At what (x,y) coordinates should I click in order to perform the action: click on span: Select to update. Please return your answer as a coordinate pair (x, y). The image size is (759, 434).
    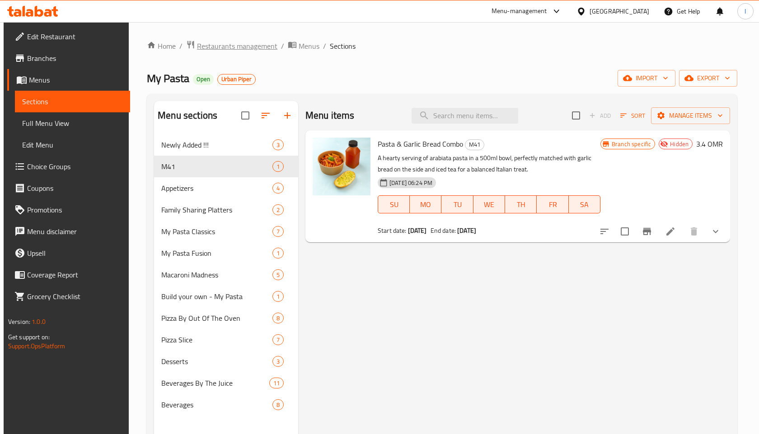
    Looking at the image, I should click on (625, 232).